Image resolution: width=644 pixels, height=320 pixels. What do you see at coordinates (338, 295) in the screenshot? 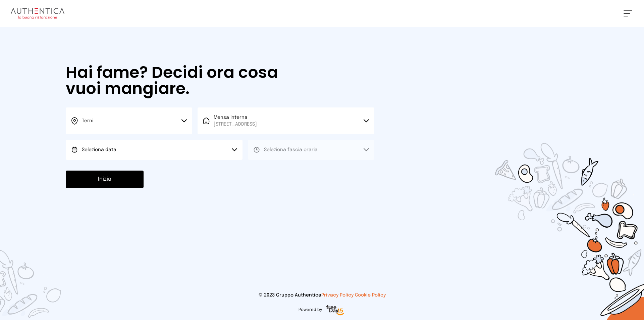
I see `a: Privacy Policy` at bounding box center [338, 295].